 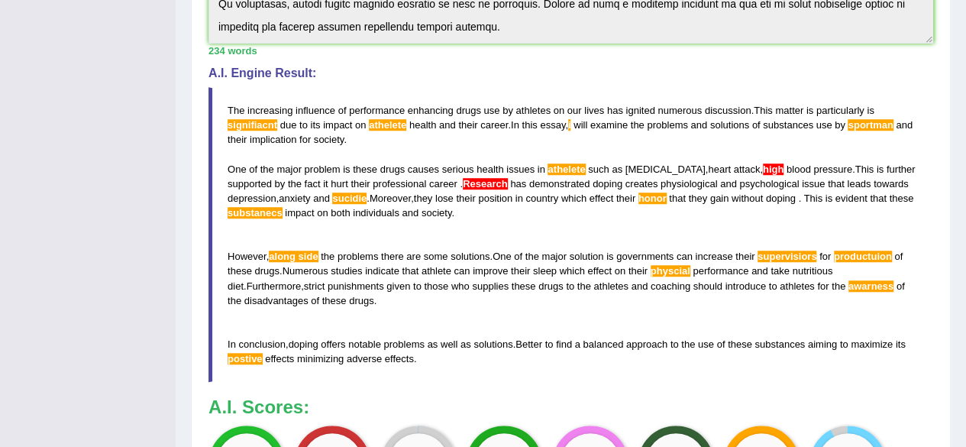 I want to click on span: approach, so click(x=647, y=344).